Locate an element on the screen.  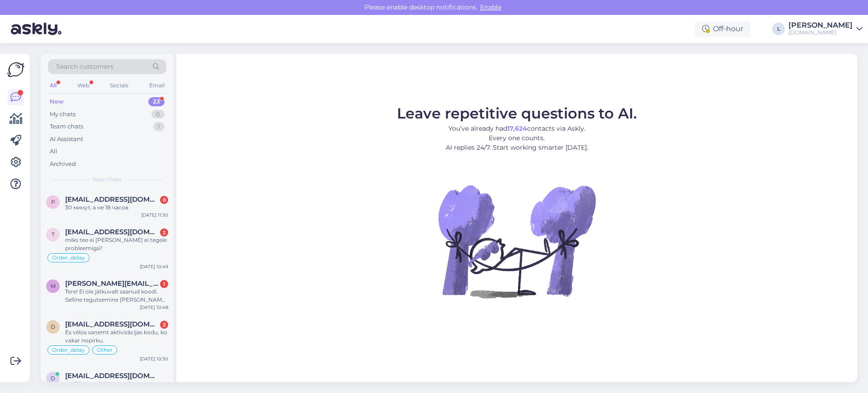
span: Dace72@inbox.lv is located at coordinates (112, 324).